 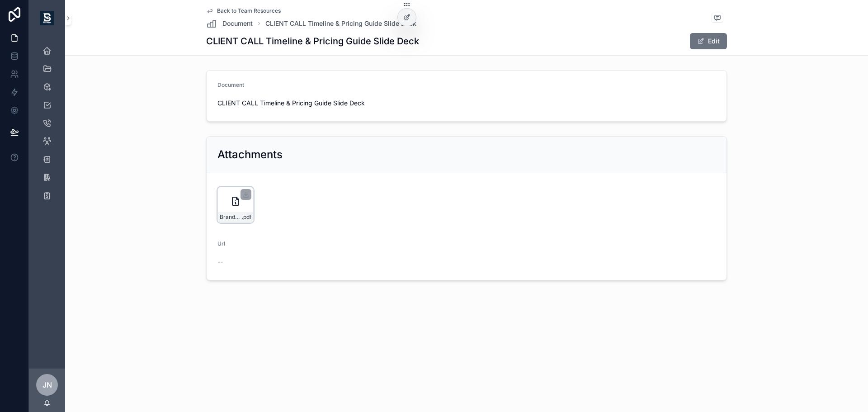 What do you see at coordinates (313, 41) in the screenshot?
I see `h1: CLIENT CALL Timeline & Pricing Guide Slide Deck` at bounding box center [313, 41].